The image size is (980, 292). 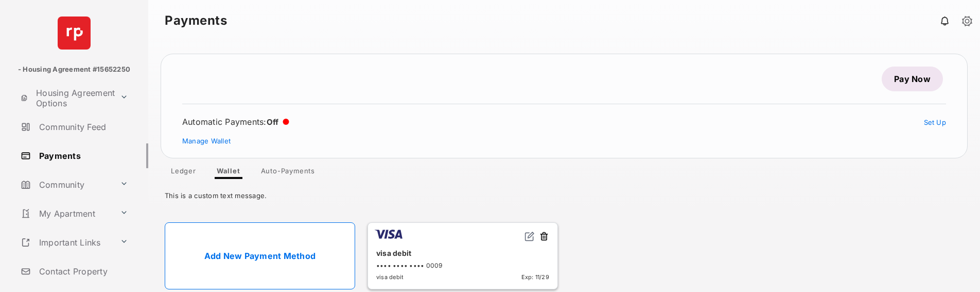 I want to click on a: My Apartment, so click(x=66, y=214).